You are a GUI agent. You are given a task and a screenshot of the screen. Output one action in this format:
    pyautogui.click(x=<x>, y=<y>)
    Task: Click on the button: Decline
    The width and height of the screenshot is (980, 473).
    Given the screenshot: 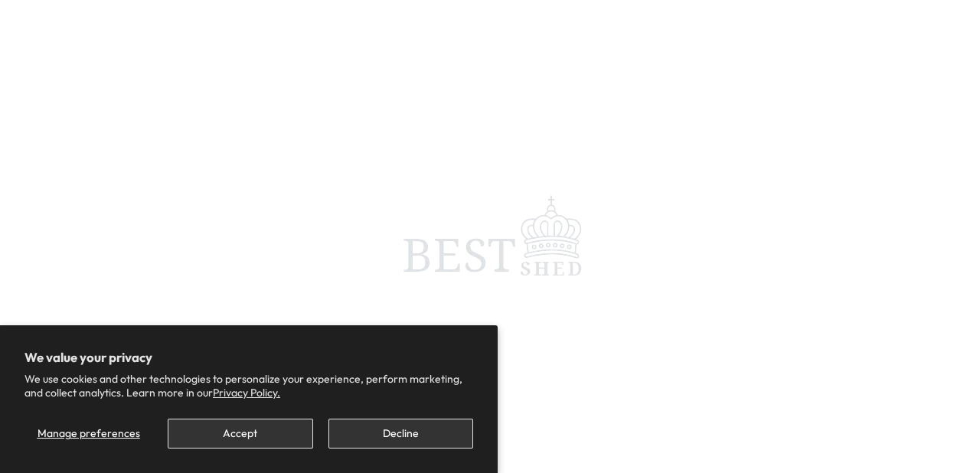 What is the action you would take?
    pyautogui.click(x=400, y=433)
    